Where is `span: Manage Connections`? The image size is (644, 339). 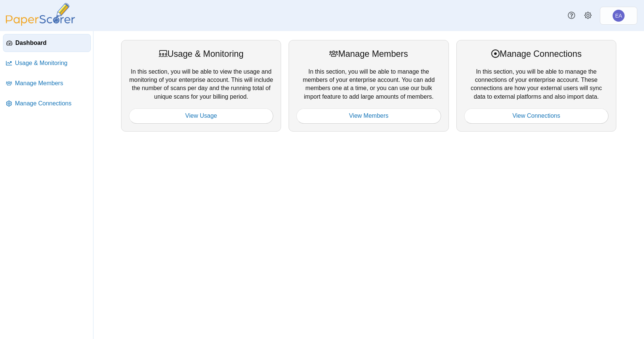 span: Manage Connections is located at coordinates (51, 104).